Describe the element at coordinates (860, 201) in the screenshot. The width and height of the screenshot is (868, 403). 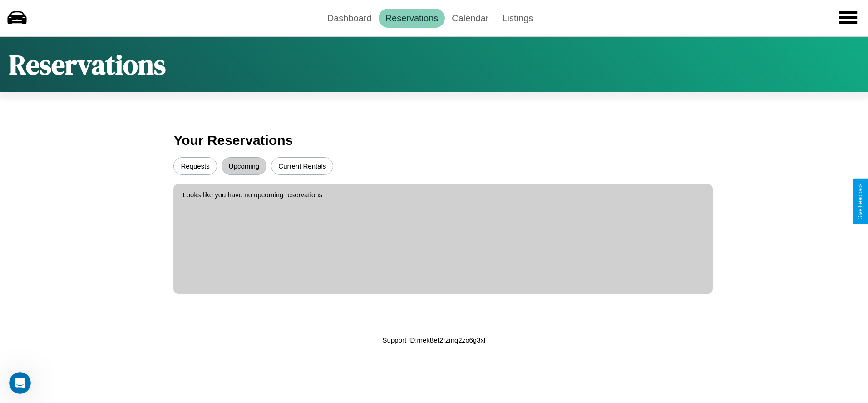
I see `div: Give Feedback` at that location.